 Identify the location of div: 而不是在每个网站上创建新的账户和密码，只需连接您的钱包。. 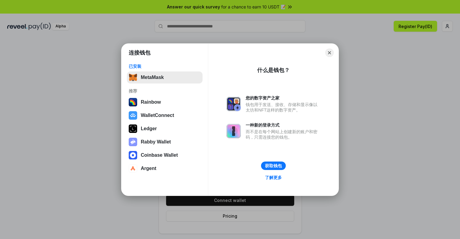
(283, 134).